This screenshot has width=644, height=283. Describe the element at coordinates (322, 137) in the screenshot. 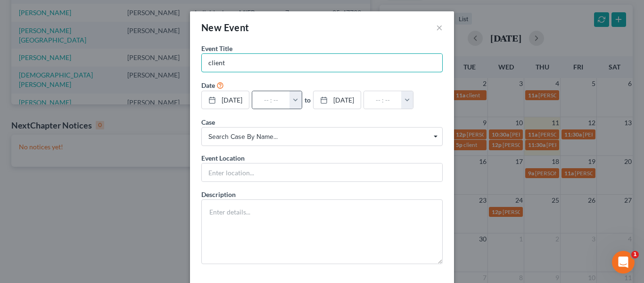

I see `span: Select box activate` at that location.